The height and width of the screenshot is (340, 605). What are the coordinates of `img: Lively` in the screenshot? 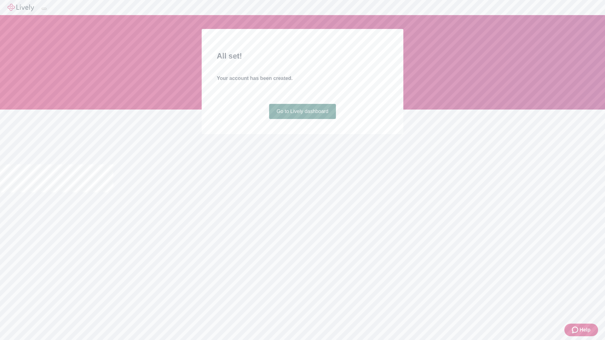 It's located at (21, 8).